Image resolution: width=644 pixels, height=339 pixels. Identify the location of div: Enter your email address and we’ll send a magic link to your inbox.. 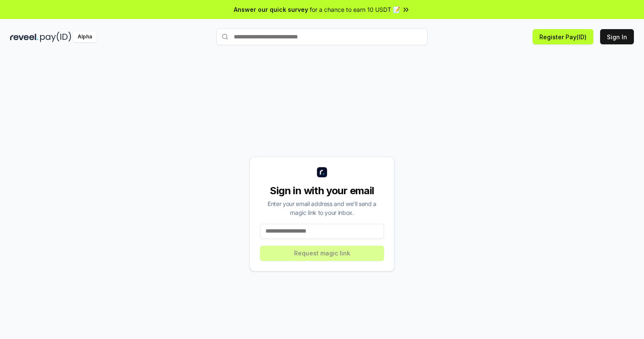
(322, 208).